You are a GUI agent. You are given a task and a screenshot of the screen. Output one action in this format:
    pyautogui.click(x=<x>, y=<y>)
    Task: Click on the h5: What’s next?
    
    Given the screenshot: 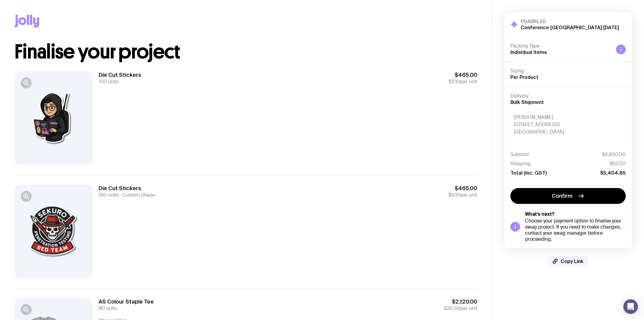 What is the action you would take?
    pyautogui.click(x=575, y=214)
    